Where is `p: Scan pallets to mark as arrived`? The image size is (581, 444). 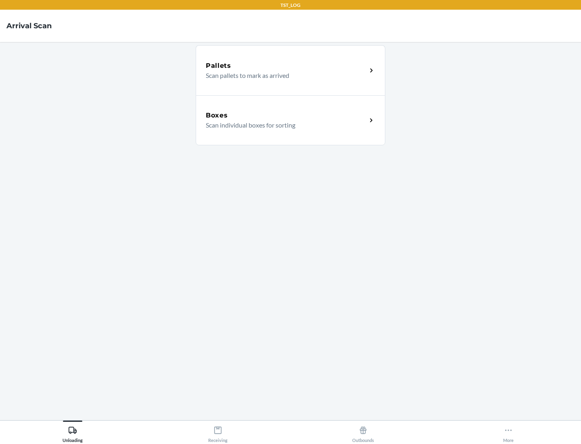 p: Scan pallets to mark as arrived is located at coordinates (283, 75).